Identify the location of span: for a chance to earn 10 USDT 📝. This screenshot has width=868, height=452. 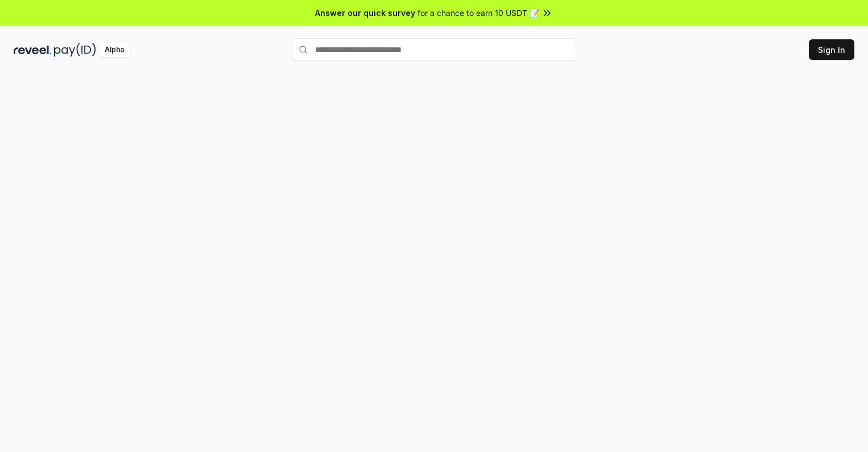
(479, 13).